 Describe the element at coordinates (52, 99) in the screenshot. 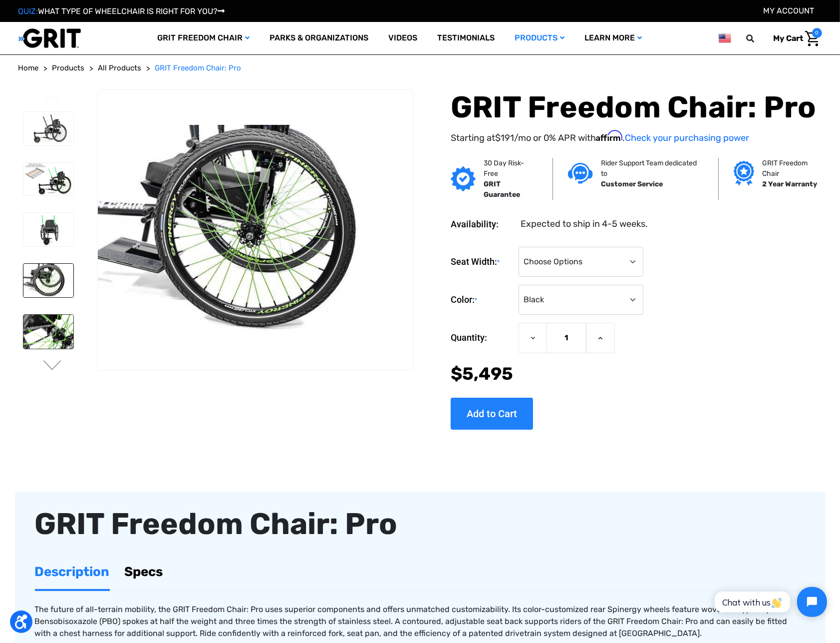

I see `button: Go to slide 3 of 3` at that location.